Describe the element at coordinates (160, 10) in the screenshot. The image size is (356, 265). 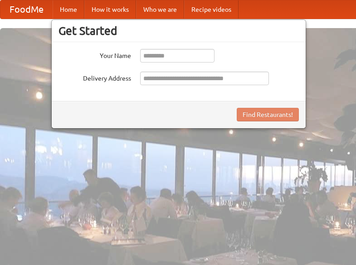
I see `a: Who we are` at that location.